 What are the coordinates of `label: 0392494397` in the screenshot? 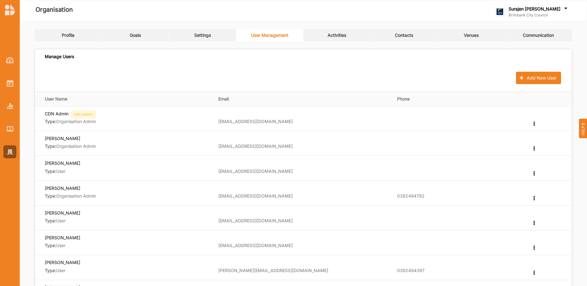 It's located at (411, 270).